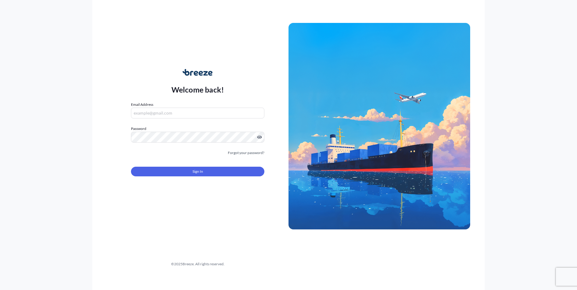  I want to click on p: Welcome back!, so click(198, 90).